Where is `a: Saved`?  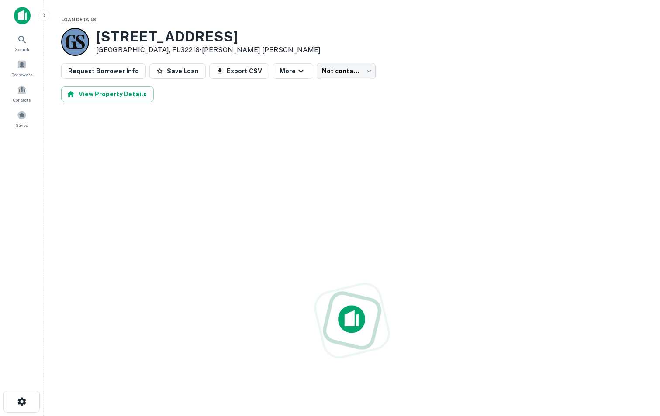 a: Saved is located at coordinates (22, 119).